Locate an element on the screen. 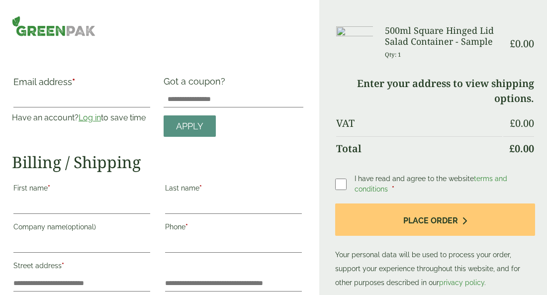 This screenshot has width=547, height=295. th: Total is located at coordinates (420, 148).